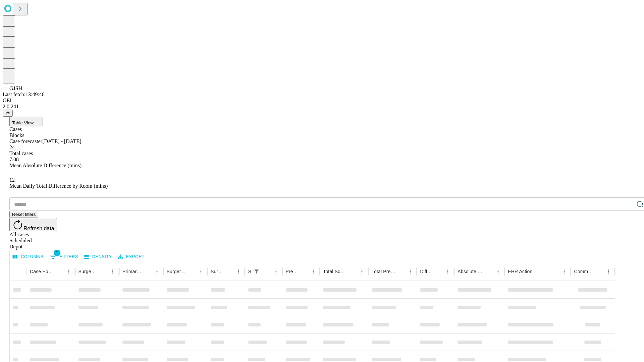 The width and height of the screenshot is (644, 362). Describe the element at coordinates (33, 225) in the screenshot. I see `button: Refresh data` at that location.